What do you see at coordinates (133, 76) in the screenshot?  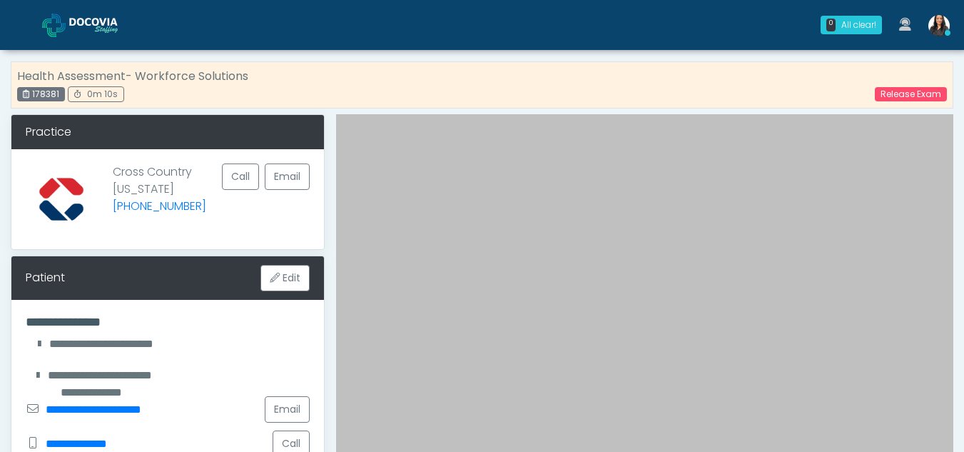 I see `strong: Health Assessment- Workforce Solutions` at bounding box center [133, 76].